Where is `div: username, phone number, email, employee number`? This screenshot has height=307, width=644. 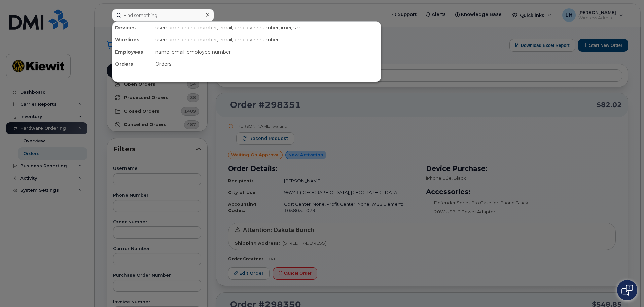 div: username, phone number, email, employee number is located at coordinates (267, 40).